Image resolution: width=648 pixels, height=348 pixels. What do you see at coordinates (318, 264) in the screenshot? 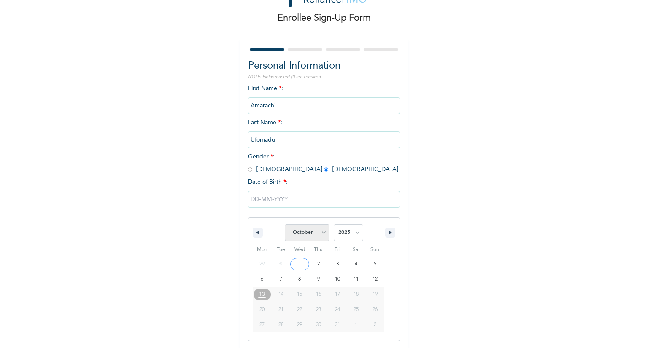
I see `span: 2` at bounding box center [318, 264].